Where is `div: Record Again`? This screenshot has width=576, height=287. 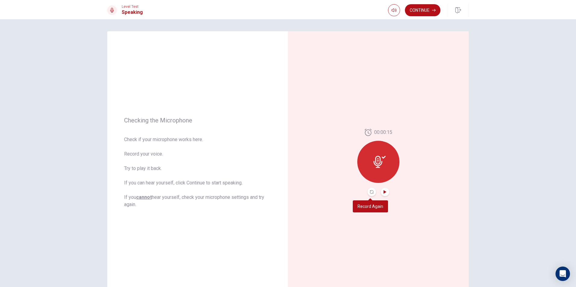 div: Record Again is located at coordinates (370, 207).